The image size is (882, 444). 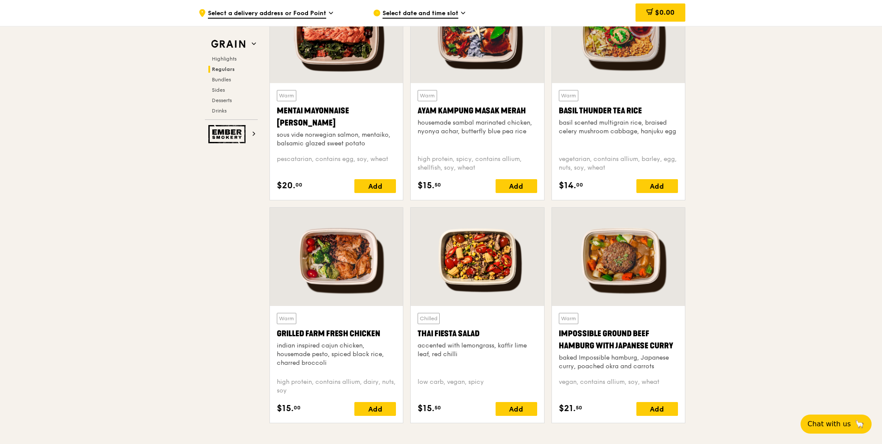 What do you see at coordinates (664, 12) in the screenshot?
I see `span: $0.00` at bounding box center [664, 12].